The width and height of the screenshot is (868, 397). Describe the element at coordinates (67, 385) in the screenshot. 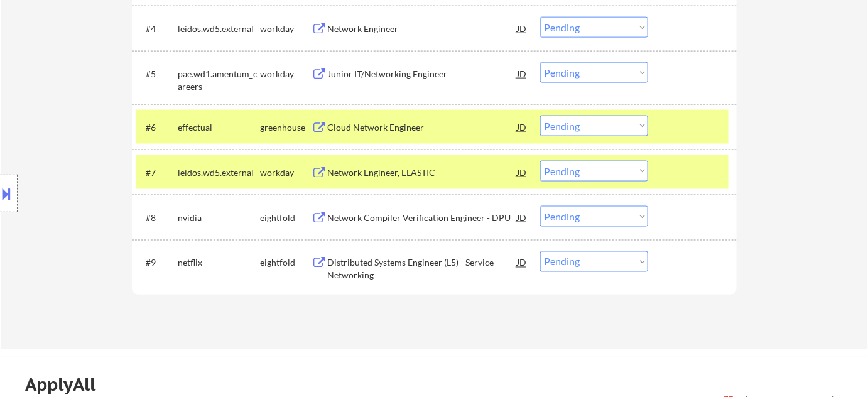

I see `div: ApplyAll` at that location.